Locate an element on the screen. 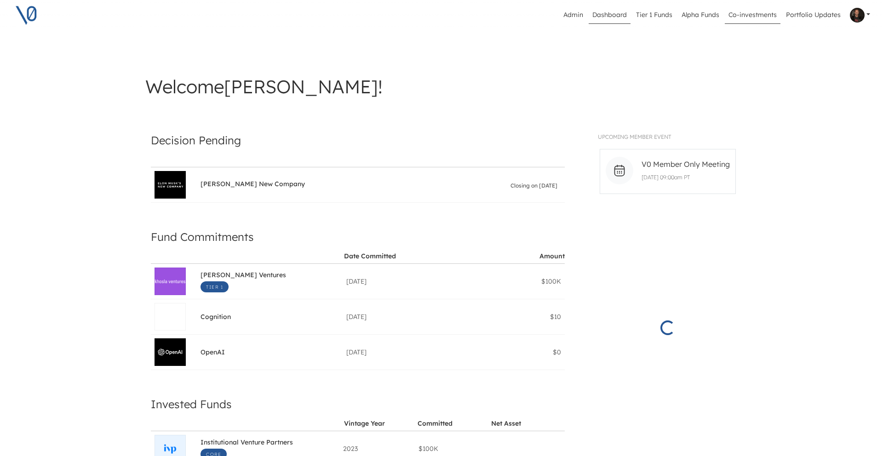 This screenshot has height=456, width=883. a: Portfolio Updates is located at coordinates (813, 15).